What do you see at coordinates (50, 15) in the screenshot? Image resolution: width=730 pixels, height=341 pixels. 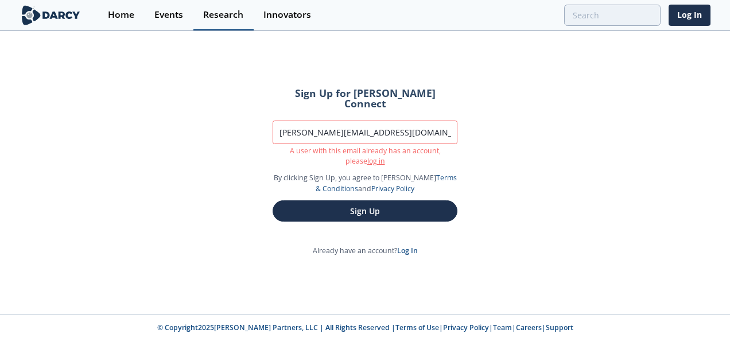 I see `img: logo-wide.svg` at bounding box center [50, 15].